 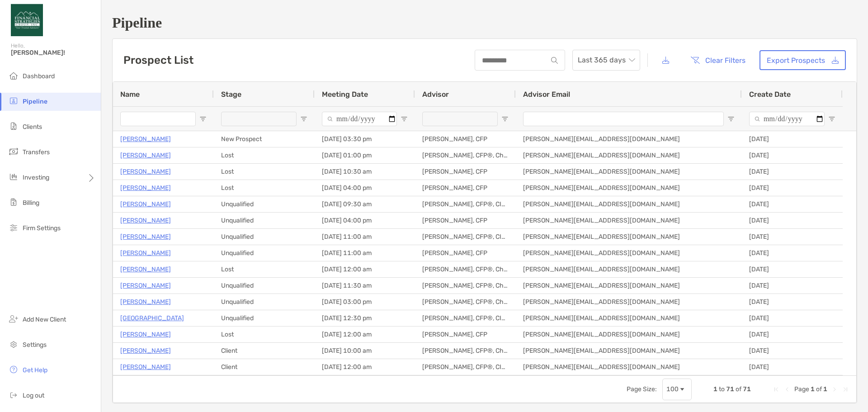 What do you see at coordinates (158, 119) in the screenshot?
I see `input: Name Filter Input` at bounding box center [158, 119].